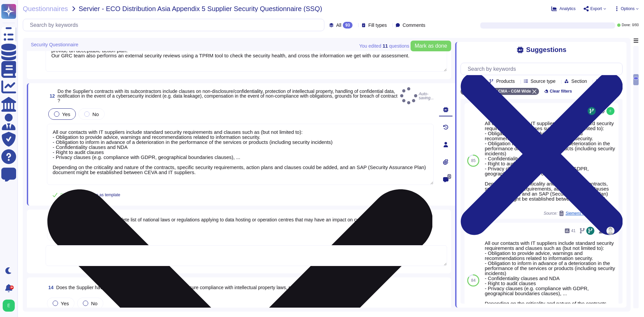 This screenshot has width=644, height=317. I want to click on span: Servier - ECO Distribution Asia Appendix 5 Supplier Security Questionnaire (SSQ), so click(201, 9).